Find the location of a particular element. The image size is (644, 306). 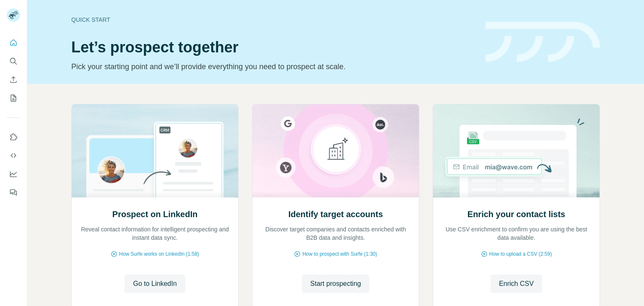

span: Start prospecting is located at coordinates (335, 283).